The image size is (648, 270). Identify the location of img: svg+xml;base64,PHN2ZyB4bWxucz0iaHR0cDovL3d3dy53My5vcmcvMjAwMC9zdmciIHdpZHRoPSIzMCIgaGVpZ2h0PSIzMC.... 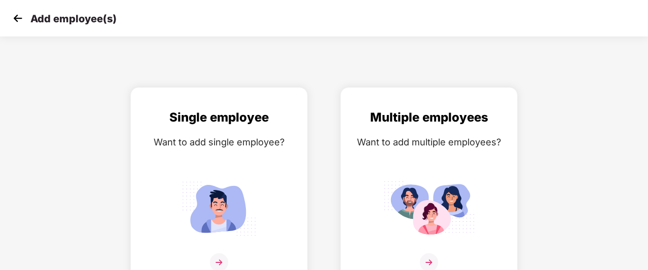
(18, 18).